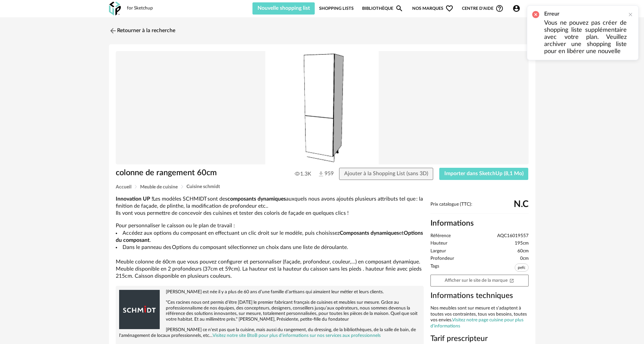  Describe the element at coordinates (522, 267) in the screenshot. I see `span: pefc` at that location.